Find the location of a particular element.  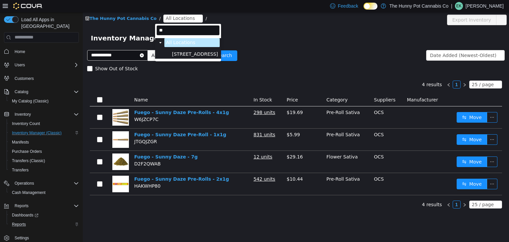

span: Manufacturer is located at coordinates (339, 87).